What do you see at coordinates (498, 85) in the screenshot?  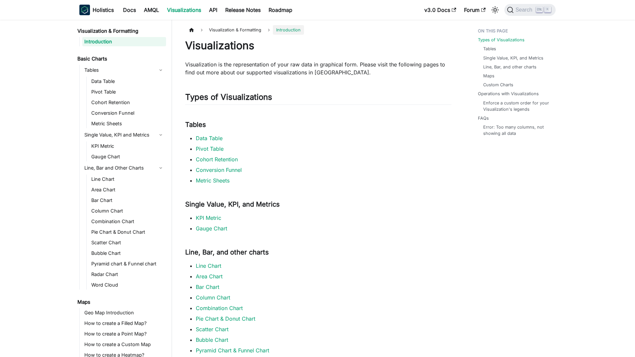 I see `a: Custom Charts` at bounding box center [498, 85].